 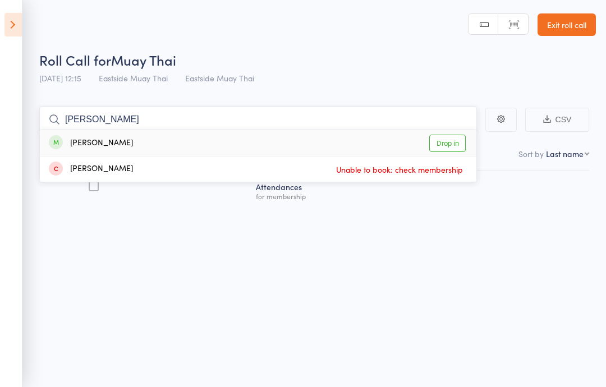 What do you see at coordinates (565, 154) in the screenshot?
I see `div: Last name` at bounding box center [565, 154].